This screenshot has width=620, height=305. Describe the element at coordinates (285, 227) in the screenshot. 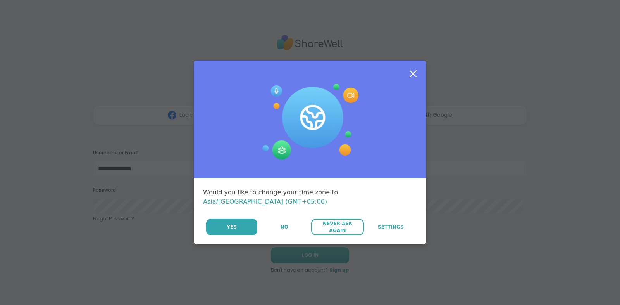

I see `span: No` at that location.